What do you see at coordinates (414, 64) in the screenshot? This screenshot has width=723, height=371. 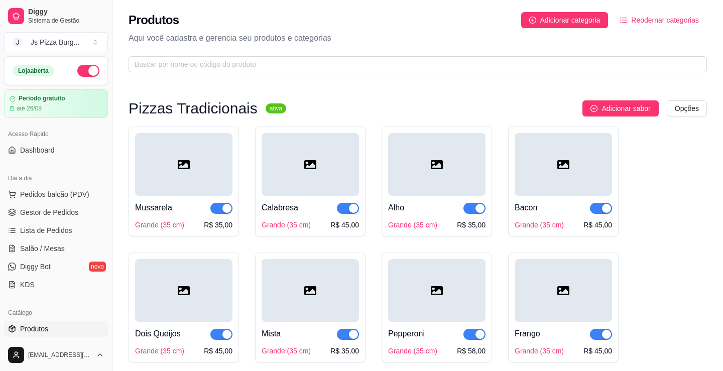 I see `input: Buscar por nome ou código do produto` at bounding box center [414, 64].